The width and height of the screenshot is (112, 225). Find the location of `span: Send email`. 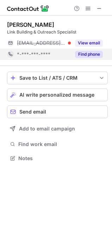

span: Send email is located at coordinates (33, 112).